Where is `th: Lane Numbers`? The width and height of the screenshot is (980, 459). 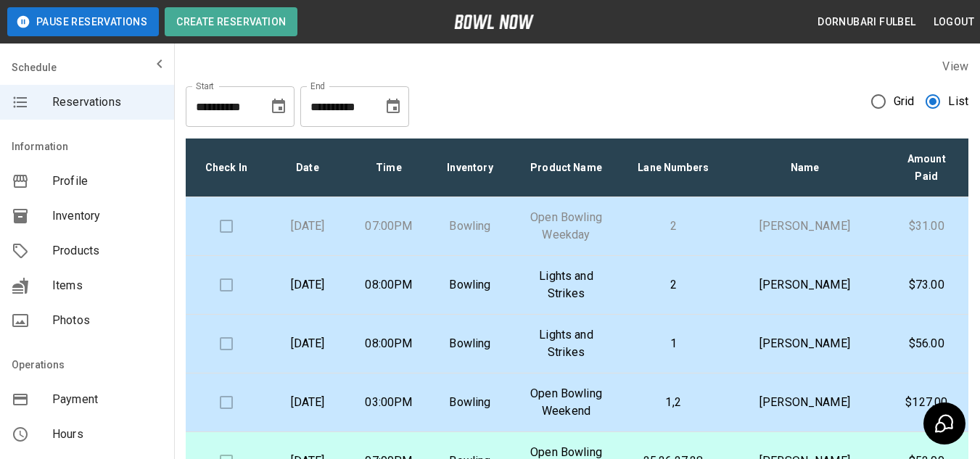
th: Lane Numbers is located at coordinates (673, 167).